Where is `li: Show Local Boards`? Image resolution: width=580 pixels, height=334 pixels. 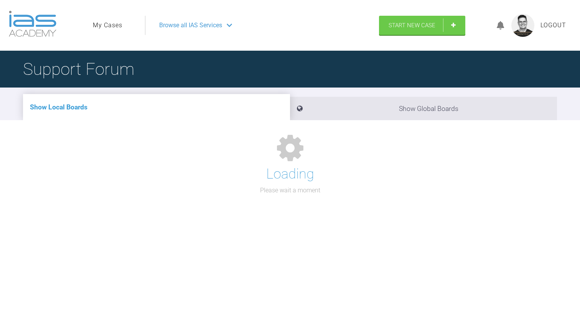 li: Show Local Boards is located at coordinates (156, 107).